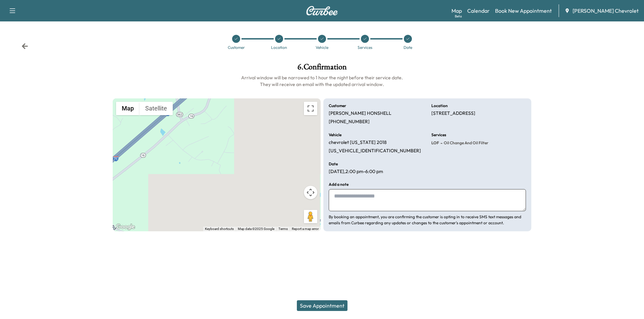 This screenshot has height=319, width=644. I want to click on img: Google, so click(125, 227).